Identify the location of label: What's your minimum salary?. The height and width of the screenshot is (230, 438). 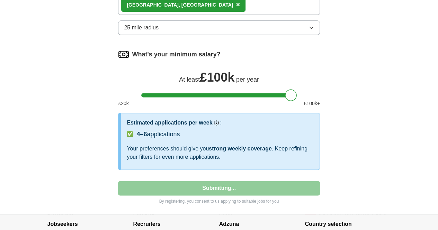
(176, 54).